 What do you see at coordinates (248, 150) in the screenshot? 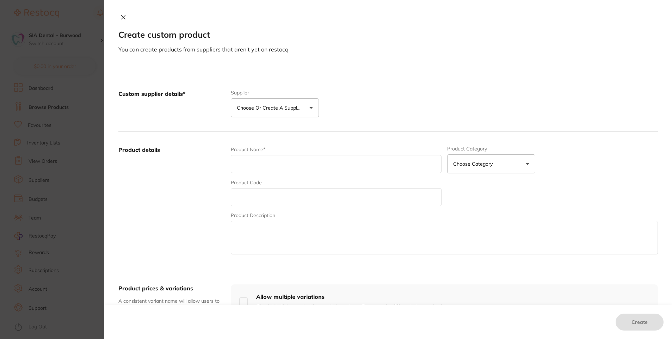
I see `label: Product Name*` at bounding box center [248, 150].